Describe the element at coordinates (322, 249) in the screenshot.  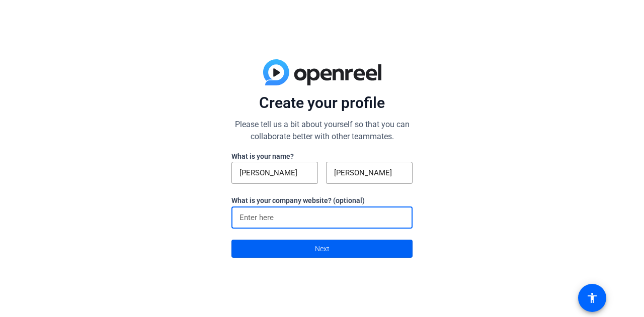
I see `span: Next` at that location.